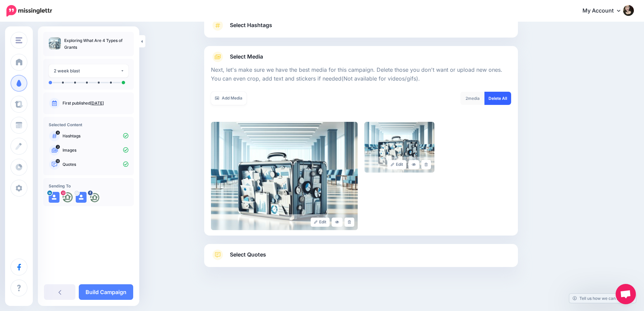 This screenshot has width=644, height=311. I want to click on a: Open chat, so click(626, 294).